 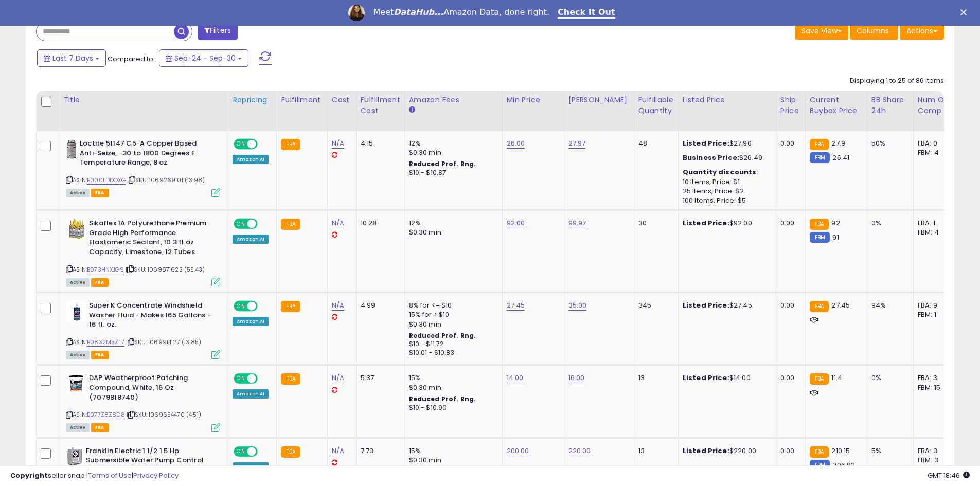 I want to click on img: 41p6ObanKAL._SL40_.jpg, so click(x=72, y=149).